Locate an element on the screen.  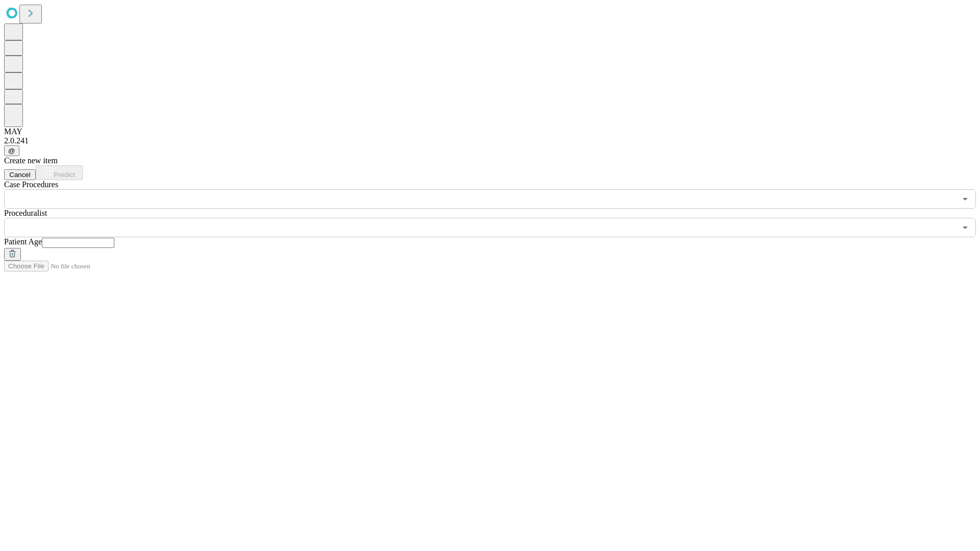
span: Proceduralist is located at coordinates (25, 212).